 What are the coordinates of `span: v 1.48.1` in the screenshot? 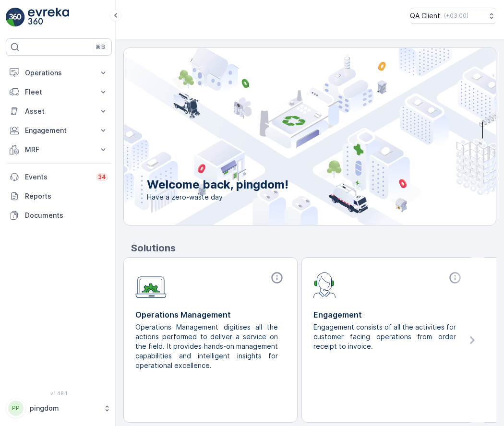 It's located at (58, 393).